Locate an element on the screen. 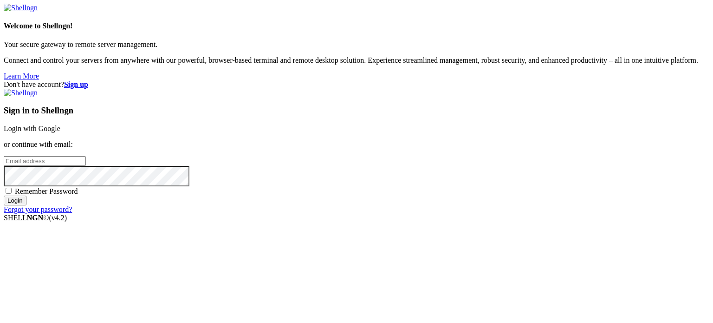  a: Sign up is located at coordinates (76, 84).